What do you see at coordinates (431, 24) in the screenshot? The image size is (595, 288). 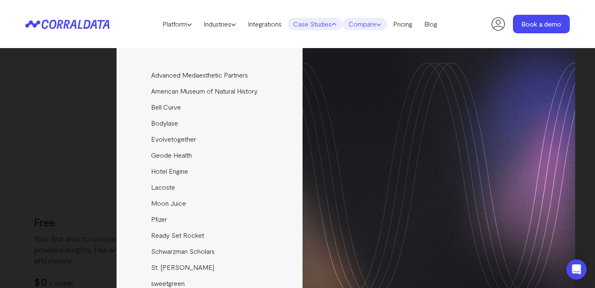 I see `a: Blog` at bounding box center [431, 24].